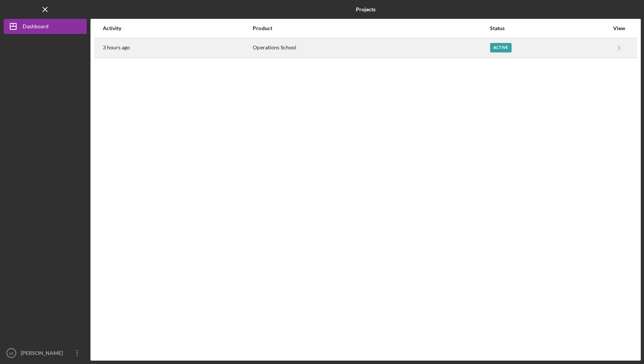 This screenshot has height=364, width=644. Describe the element at coordinates (365, 9) in the screenshot. I see `b: Projects` at that location.